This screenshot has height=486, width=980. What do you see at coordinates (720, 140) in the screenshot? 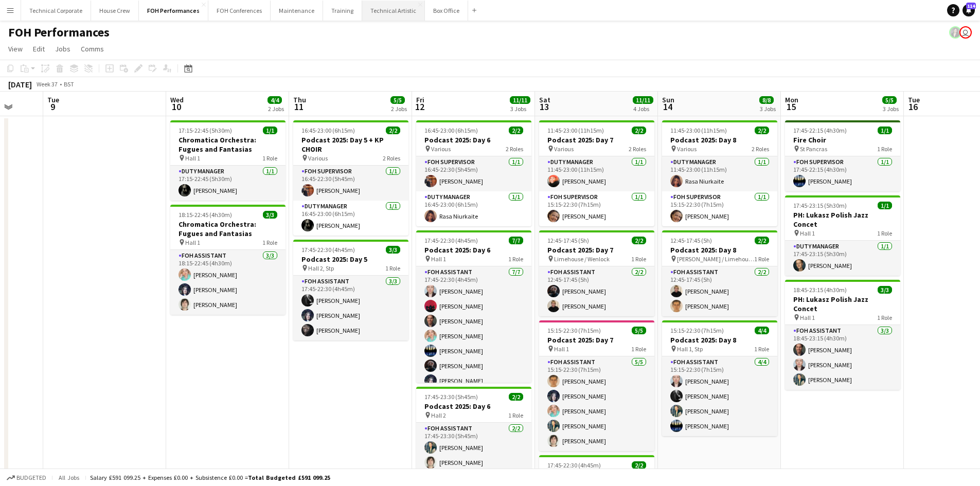
I see `h3: Podcast 2025: Day 8` at bounding box center [720, 140].